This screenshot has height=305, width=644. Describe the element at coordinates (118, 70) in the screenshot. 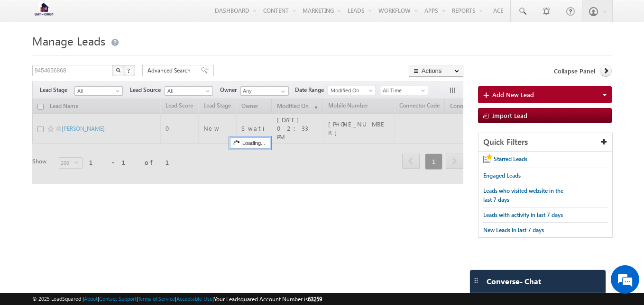

I see `img: Search` at that location.